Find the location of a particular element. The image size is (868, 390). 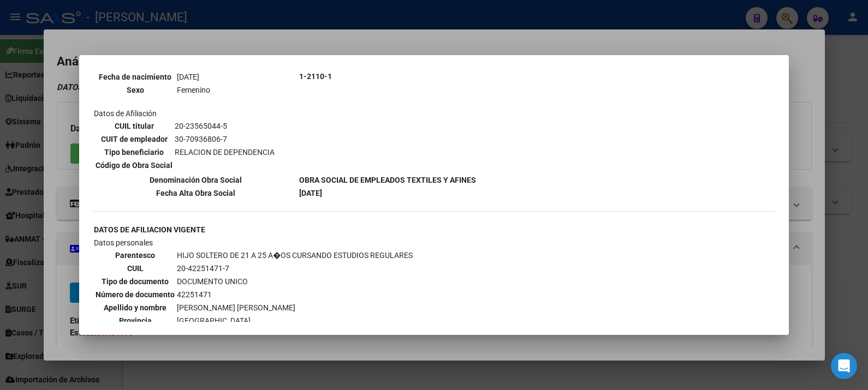

th: Denominación Obra Social is located at coordinates (195, 180).